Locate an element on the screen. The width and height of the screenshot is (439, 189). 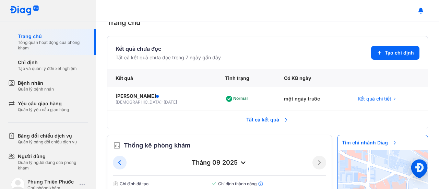
div: Quản lý bảng đối chiếu dịch vụ is located at coordinates (47, 142).